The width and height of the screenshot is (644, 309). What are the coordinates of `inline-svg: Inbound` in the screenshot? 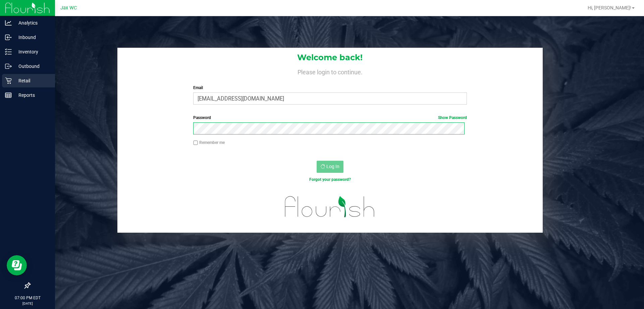 It's located at (9, 37).